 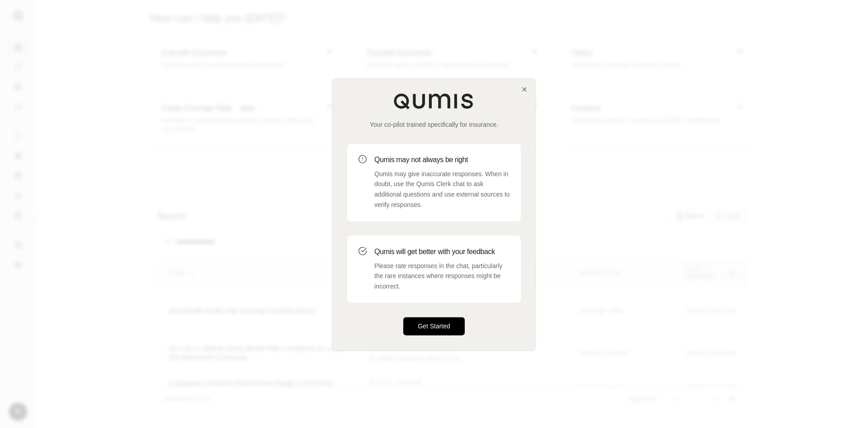 What do you see at coordinates (434, 124) in the screenshot?
I see `p: Your co-pilot trained specifically for insurance.` at bounding box center [434, 124].